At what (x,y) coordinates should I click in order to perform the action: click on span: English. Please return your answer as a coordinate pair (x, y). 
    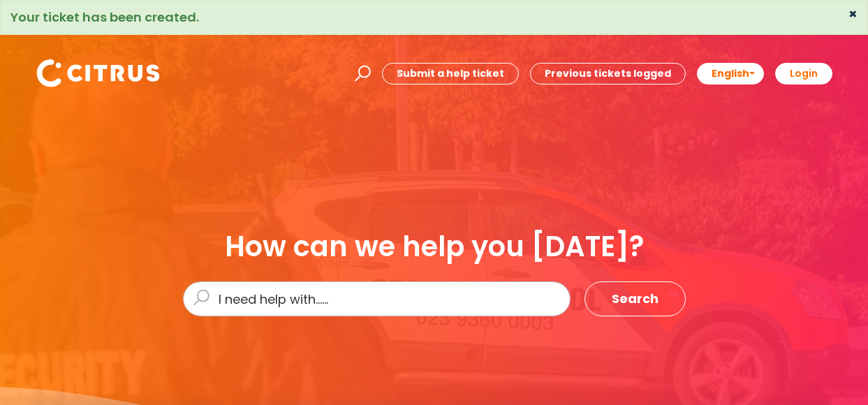
    Looking at the image, I should click on (730, 73).